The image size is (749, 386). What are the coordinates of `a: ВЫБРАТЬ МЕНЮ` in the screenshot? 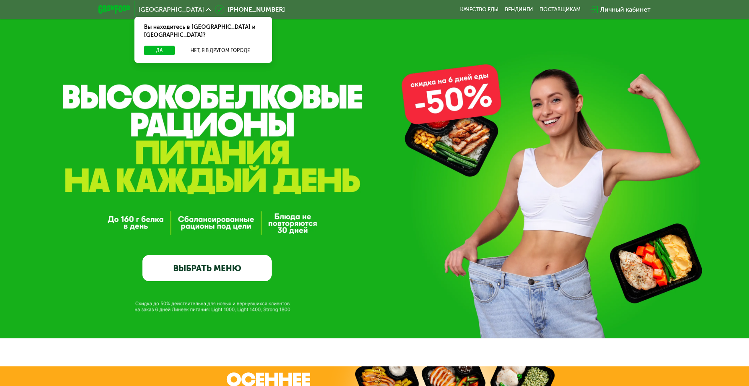 It's located at (207, 268).